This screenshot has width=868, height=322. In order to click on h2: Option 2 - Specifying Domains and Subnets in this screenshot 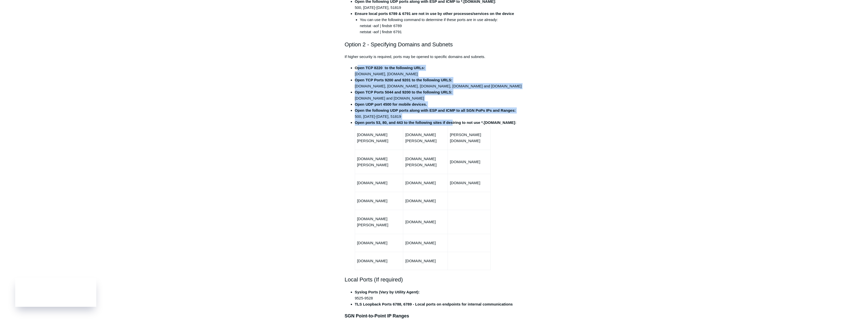, I will do `click(434, 44)`.